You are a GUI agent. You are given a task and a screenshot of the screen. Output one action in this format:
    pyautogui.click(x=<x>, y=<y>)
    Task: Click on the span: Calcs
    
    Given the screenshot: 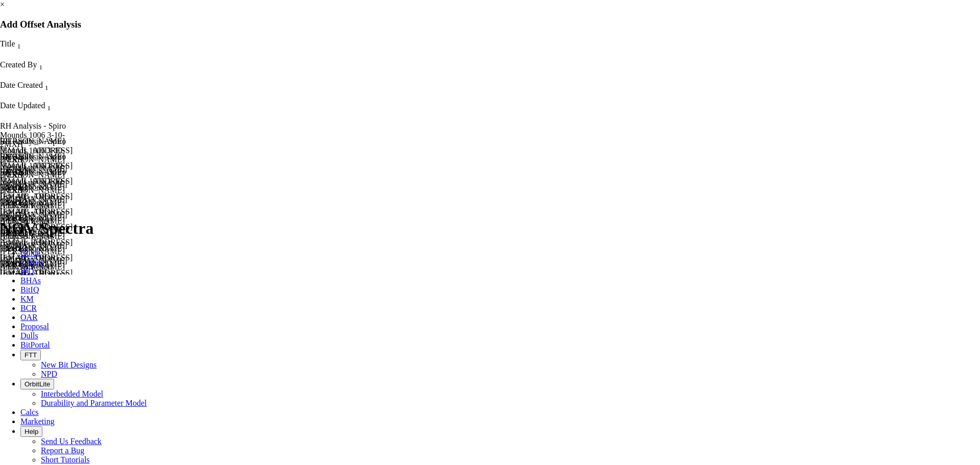 What is the action you would take?
    pyautogui.click(x=29, y=412)
    